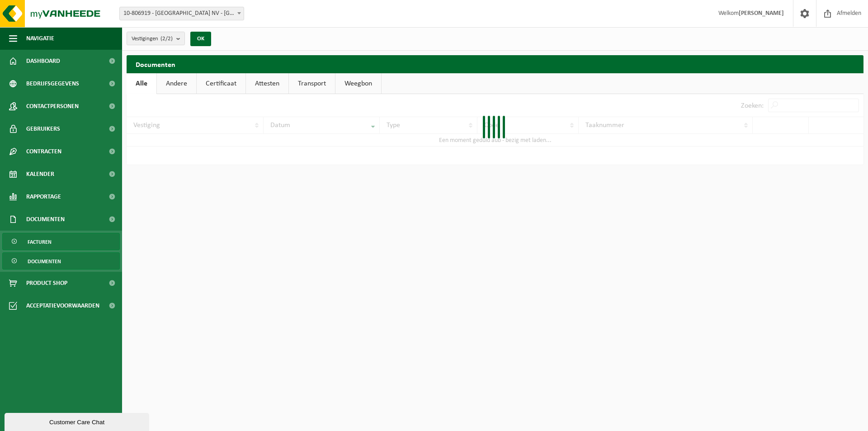 The height and width of the screenshot is (431, 868). Describe the element at coordinates (63, 306) in the screenshot. I see `span: Acceptatievoorwaarden` at that location.